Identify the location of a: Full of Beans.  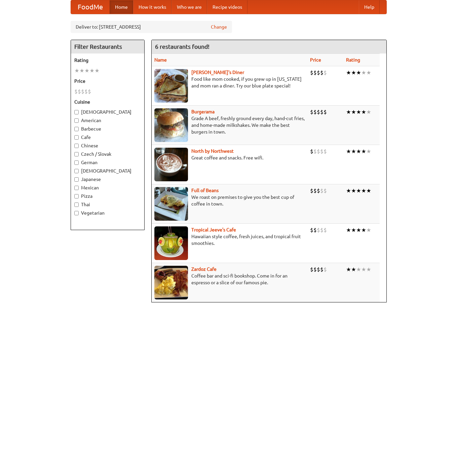
(205, 190).